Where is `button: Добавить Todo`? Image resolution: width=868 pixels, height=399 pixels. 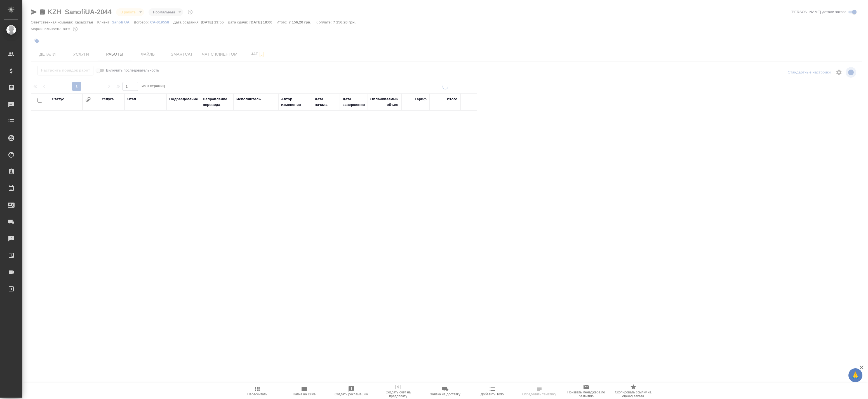 button: Добавить Todo is located at coordinates (492, 391).